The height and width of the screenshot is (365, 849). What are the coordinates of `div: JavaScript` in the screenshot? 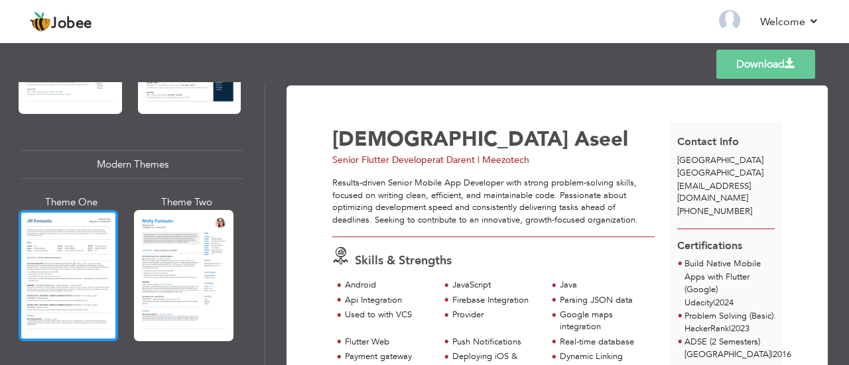 It's located at (495, 285).